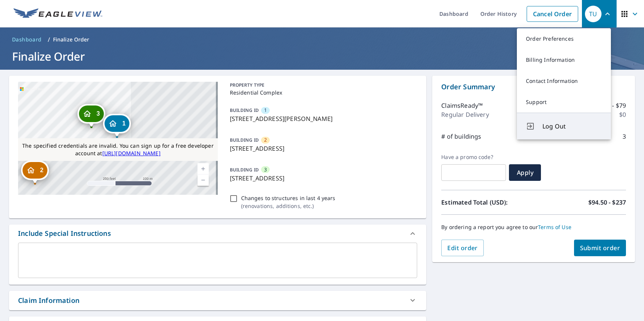 The height and width of the screenshot is (321, 644). What do you see at coordinates (465, 115) in the screenshot?
I see `p: Regular Delivery` at bounding box center [465, 115].